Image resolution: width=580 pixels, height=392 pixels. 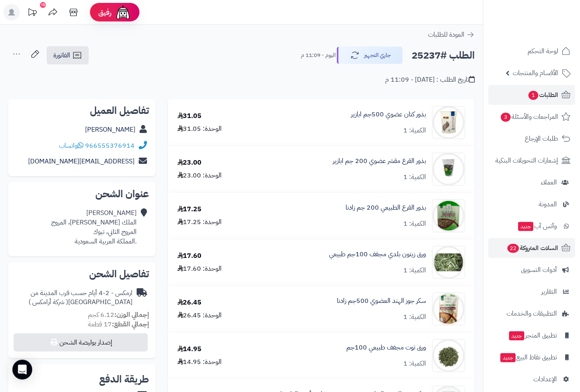 What do you see at coordinates (48, 302) in the screenshot?
I see `span: ( شركة أرامكس )` at bounding box center [48, 302].